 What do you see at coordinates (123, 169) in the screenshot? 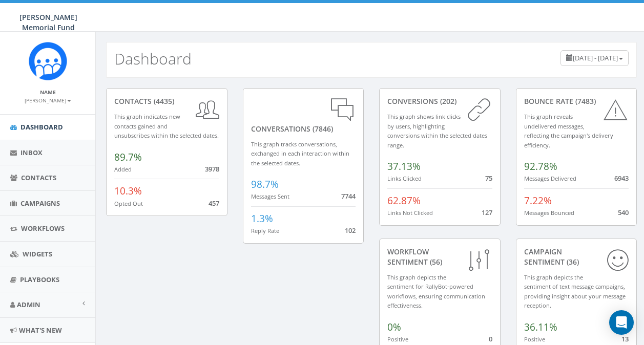
I see `small: Added` at bounding box center [123, 169].